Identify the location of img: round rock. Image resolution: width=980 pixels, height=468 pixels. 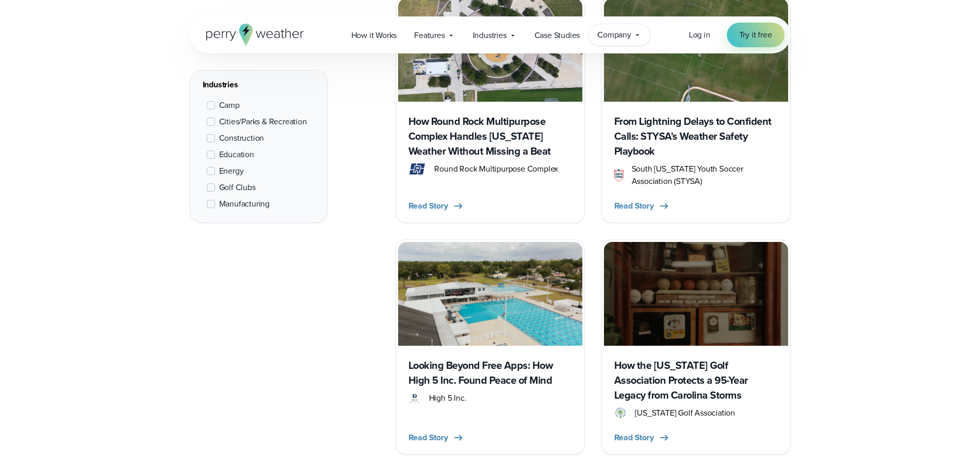
(417, 169).